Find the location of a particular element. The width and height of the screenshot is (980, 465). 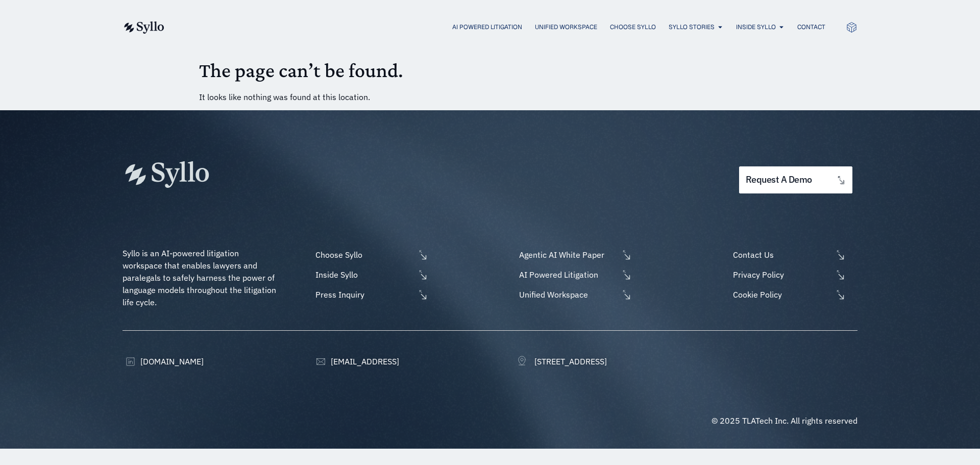

span: Syllo Stories is located at coordinates (692, 27).